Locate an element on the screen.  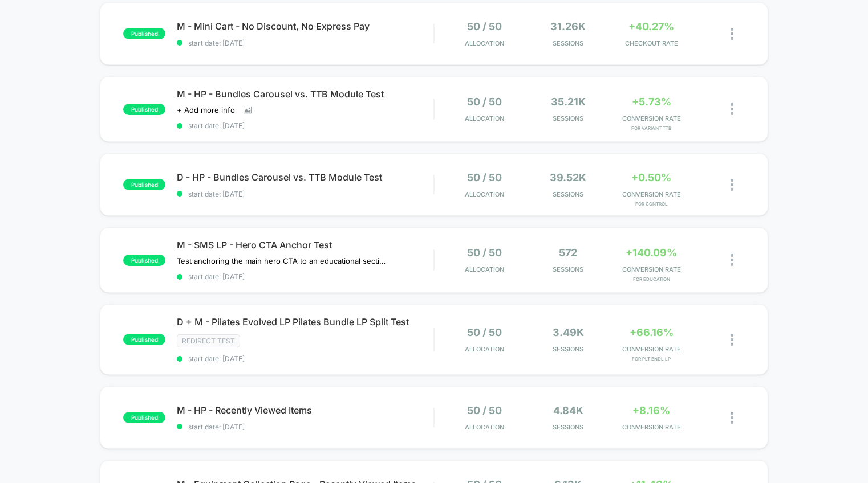
span: for Education is located at coordinates (651, 279).